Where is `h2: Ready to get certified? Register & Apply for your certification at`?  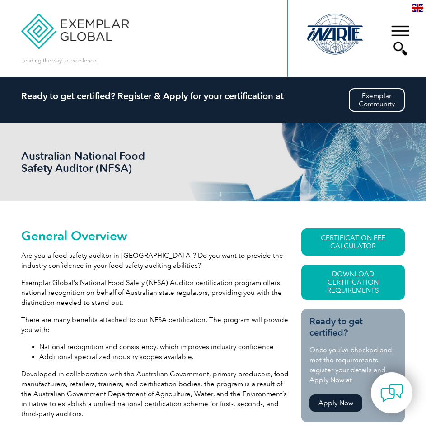 h2: Ready to get certified? Register & Apply for your certification at is located at coordinates (213, 96).